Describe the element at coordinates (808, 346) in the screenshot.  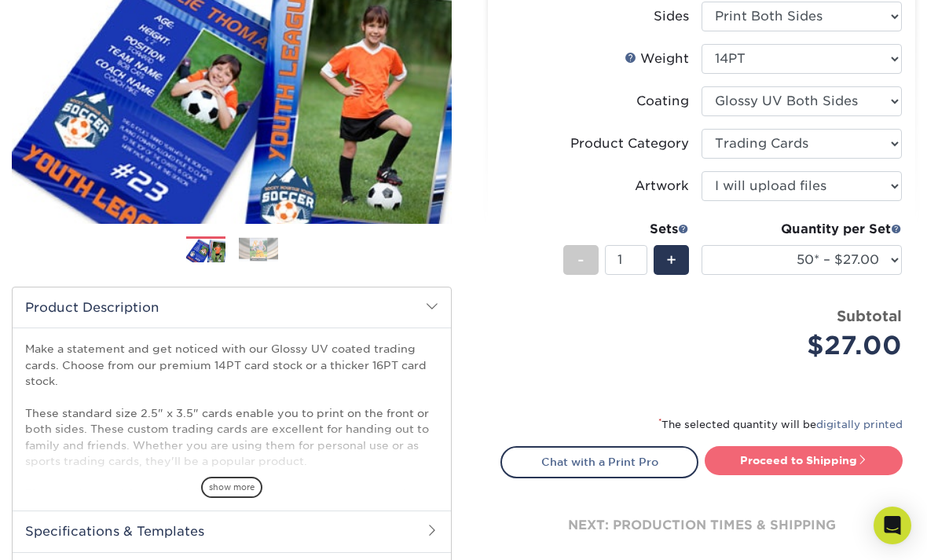
I see `div: $27.00` at that location.